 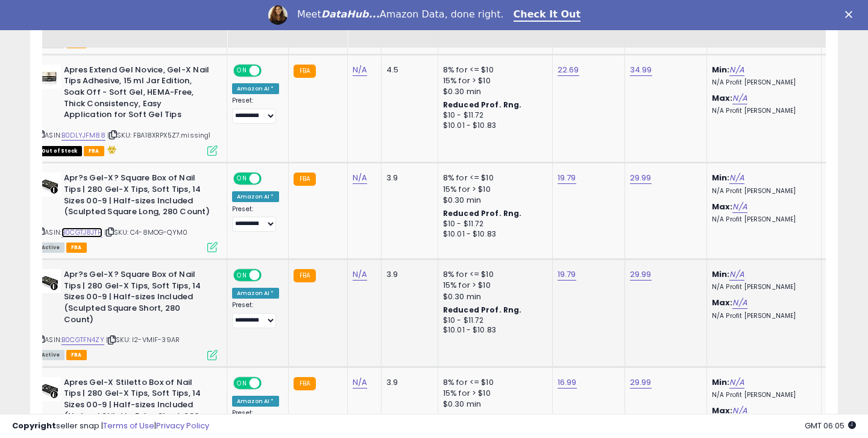 I want to click on div: Close, so click(x=851, y=15).